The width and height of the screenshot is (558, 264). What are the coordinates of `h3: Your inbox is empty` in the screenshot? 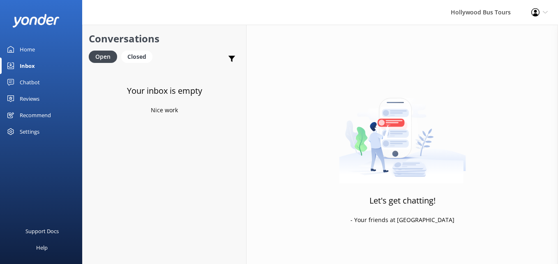 It's located at (164, 91).